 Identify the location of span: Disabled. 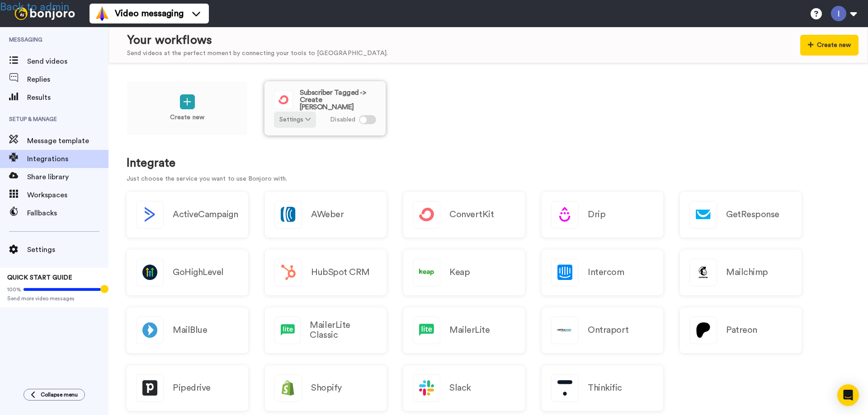
(343, 120).